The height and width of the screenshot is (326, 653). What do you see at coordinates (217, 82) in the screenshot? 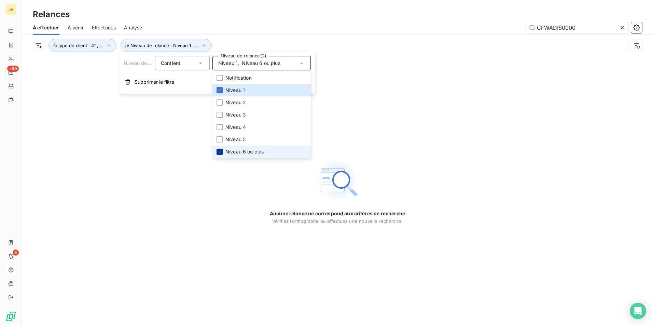
I see `button: Supprimer le filtre` at bounding box center [217, 82].